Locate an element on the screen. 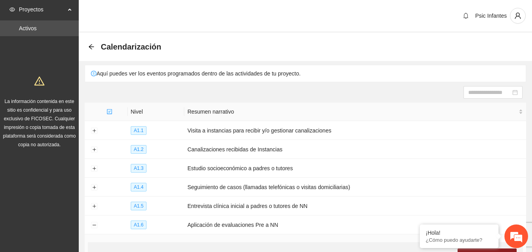 Image resolution: width=532 pixels, height=252 pixels. span: A1.3 is located at coordinates (139, 169).